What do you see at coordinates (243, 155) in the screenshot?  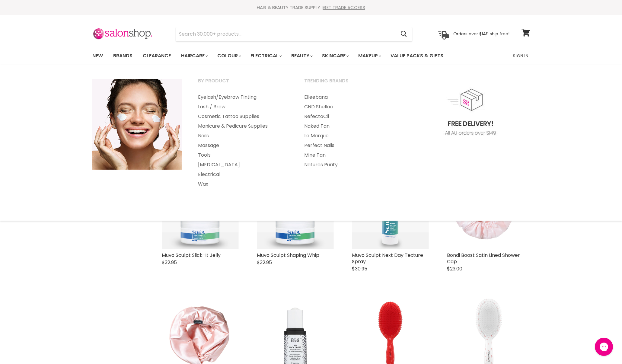 I see `a: Tools` at bounding box center [243, 155].